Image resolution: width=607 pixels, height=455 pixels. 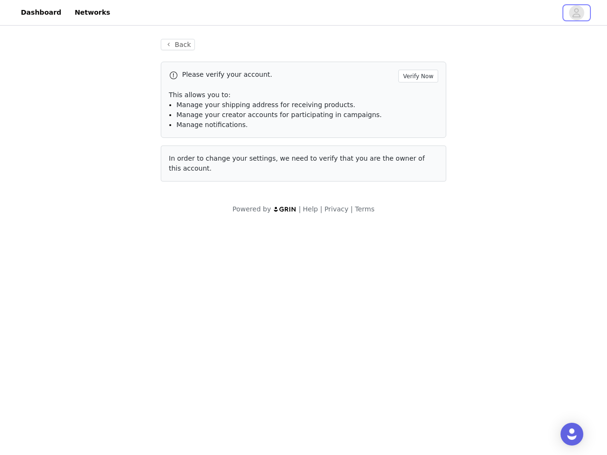 I want to click on a: Privacy, so click(x=336, y=209).